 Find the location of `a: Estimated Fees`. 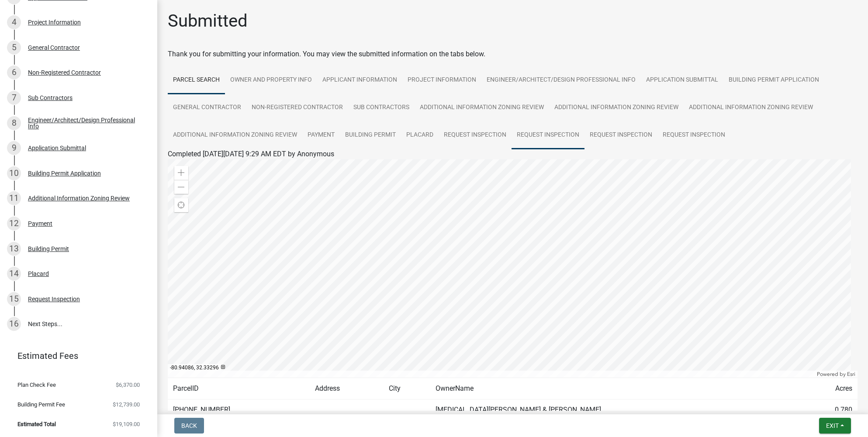

a: Estimated Fees is located at coordinates (75, 356).